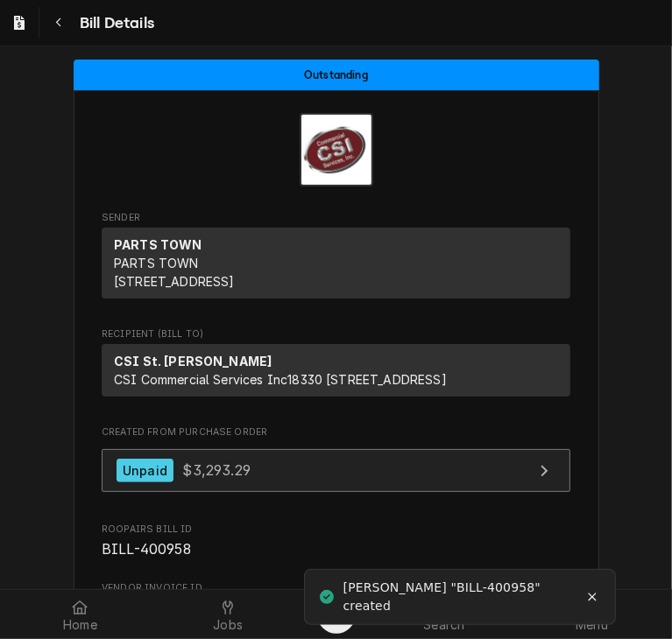  Describe the element at coordinates (336, 366) in the screenshot. I see `div: Bill Recipient` at that location.